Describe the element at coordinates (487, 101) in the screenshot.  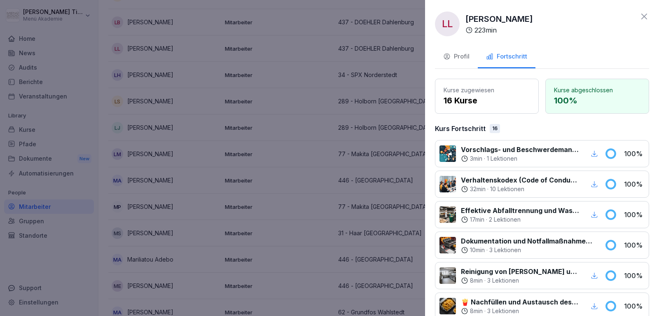
I see `p: 16 Kurse` at that location.